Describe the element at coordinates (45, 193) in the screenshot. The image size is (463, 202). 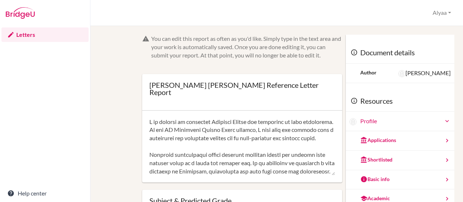
I see `a: Help center` at that location.